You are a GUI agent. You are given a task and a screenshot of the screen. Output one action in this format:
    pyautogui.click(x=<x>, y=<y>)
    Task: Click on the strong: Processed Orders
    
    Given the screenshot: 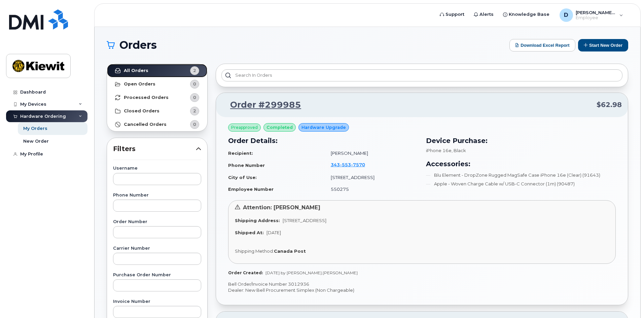 What is the action you would take?
    pyautogui.click(x=146, y=98)
    